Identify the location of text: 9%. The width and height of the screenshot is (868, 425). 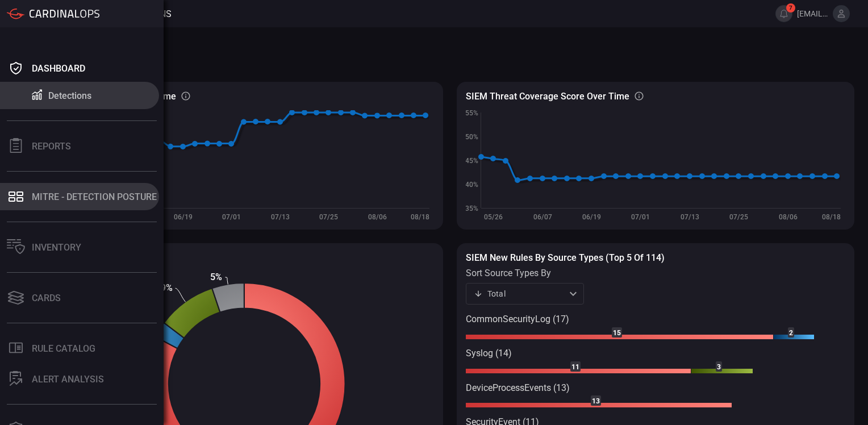
(166, 287).